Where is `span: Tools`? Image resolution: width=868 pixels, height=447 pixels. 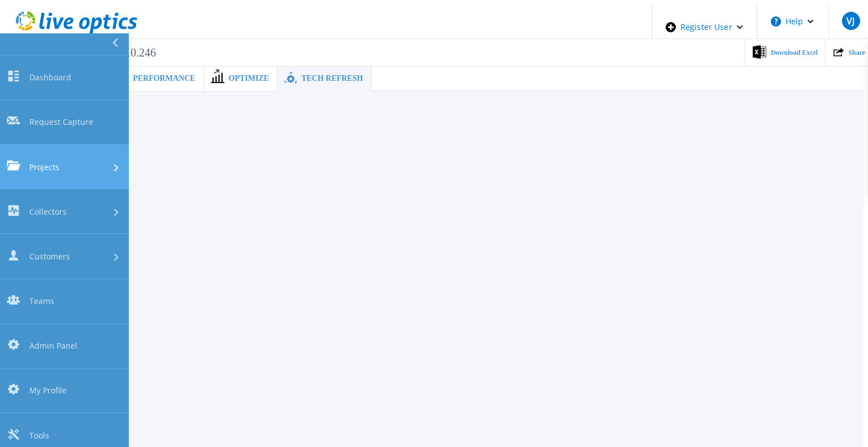
span: Tools is located at coordinates (39, 435).